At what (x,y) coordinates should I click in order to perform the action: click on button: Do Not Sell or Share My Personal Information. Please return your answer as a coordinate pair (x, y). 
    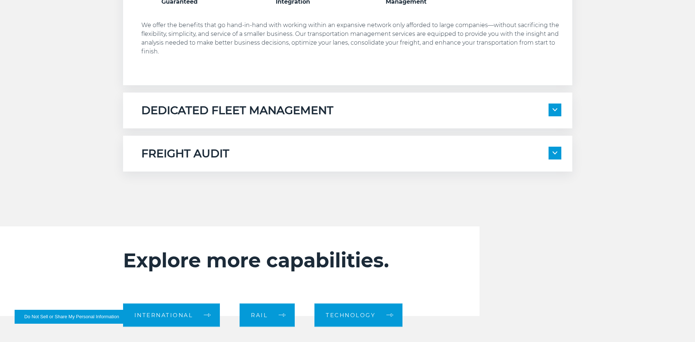
    Looking at the image, I should click on (72, 316).